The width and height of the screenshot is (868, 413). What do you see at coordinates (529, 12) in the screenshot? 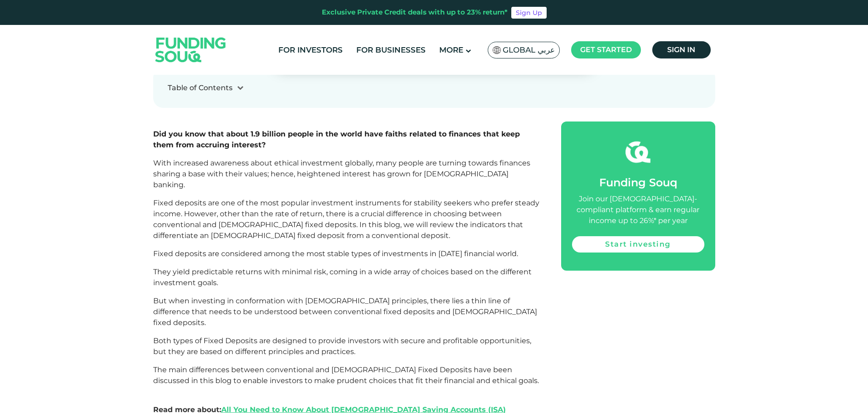
I see `a: Sign Up` at bounding box center [529, 12].